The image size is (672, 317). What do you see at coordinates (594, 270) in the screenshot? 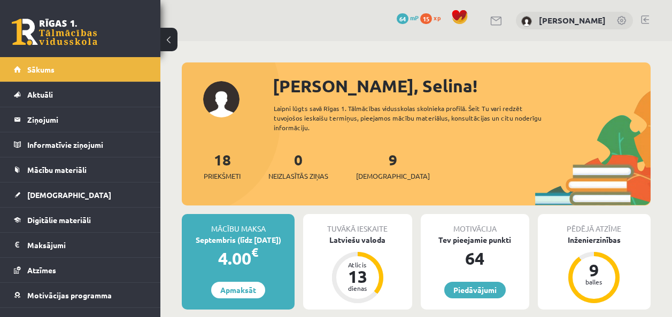
I see `a: Inženierzinības 9 balles` at bounding box center [594, 270].